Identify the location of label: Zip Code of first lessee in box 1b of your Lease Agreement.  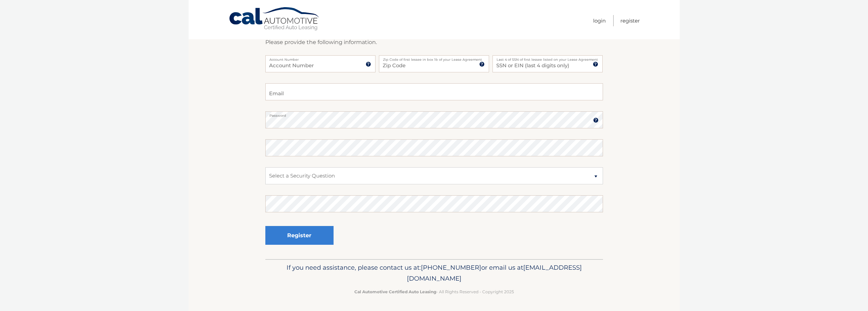
(434, 58).